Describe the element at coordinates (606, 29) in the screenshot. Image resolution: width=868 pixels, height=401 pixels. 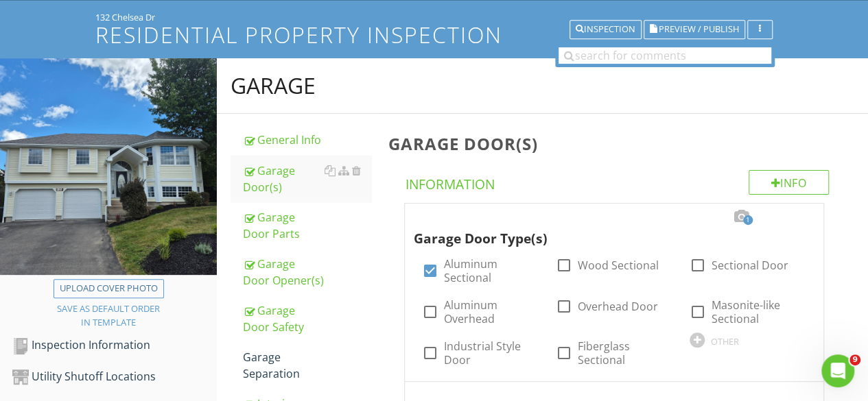
I see `div: Inspection` at that location.